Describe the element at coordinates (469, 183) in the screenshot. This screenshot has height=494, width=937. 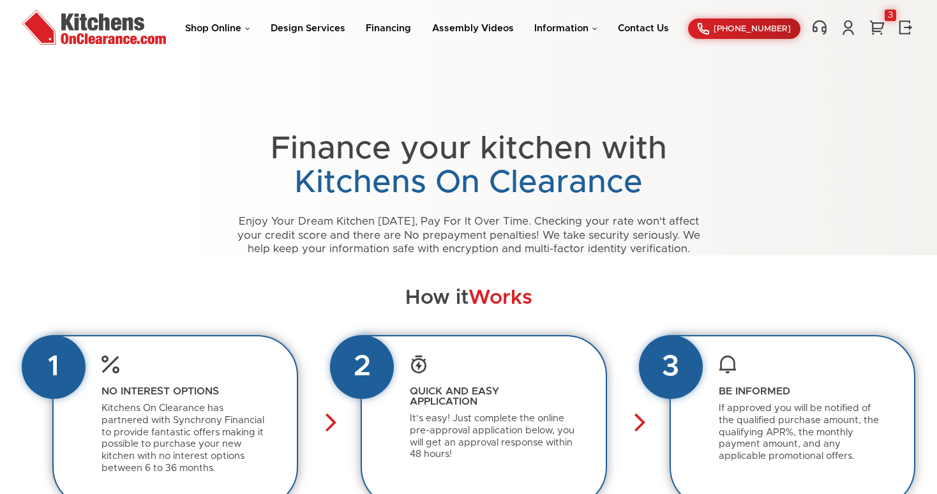
I see `span: Kitchens On Clearance` at that location.